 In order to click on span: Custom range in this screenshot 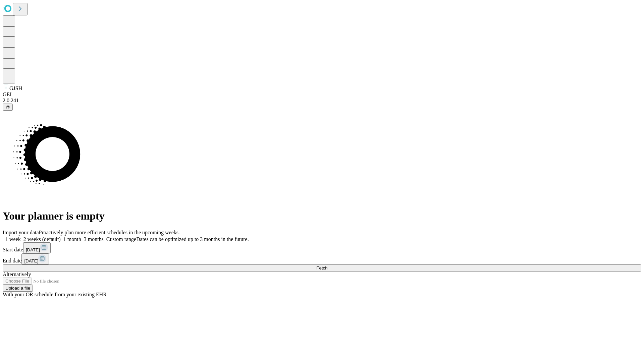, I will do `click(121, 239)`.